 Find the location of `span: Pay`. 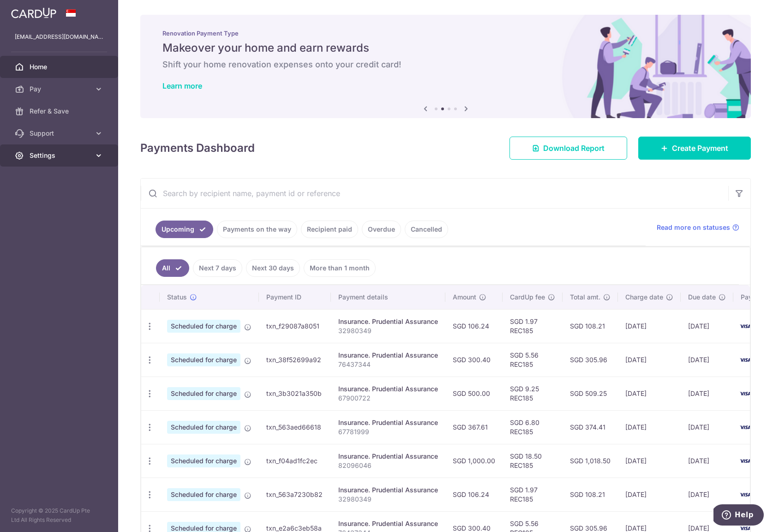

span: Pay is located at coordinates (60, 89).